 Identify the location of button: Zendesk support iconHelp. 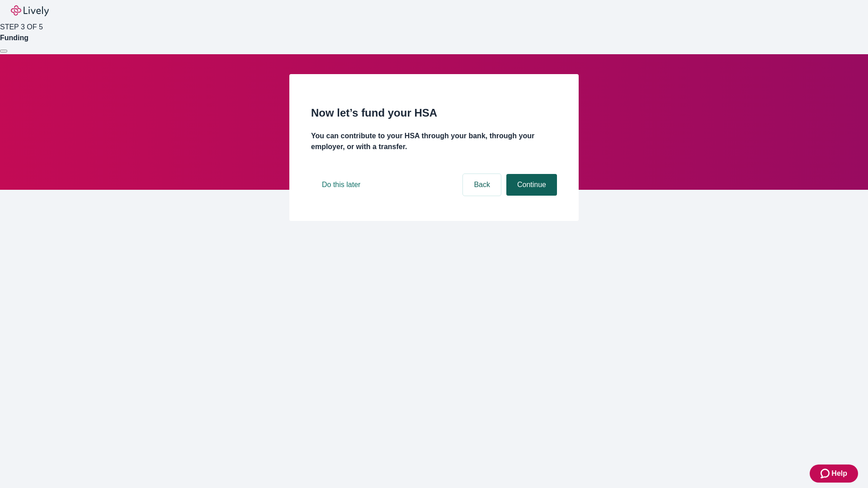
(833, 473).